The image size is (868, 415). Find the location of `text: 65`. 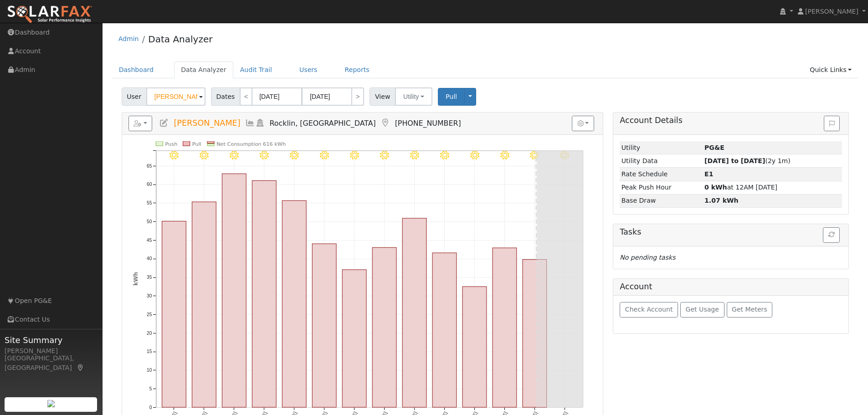

text: 65 is located at coordinates (150, 166).